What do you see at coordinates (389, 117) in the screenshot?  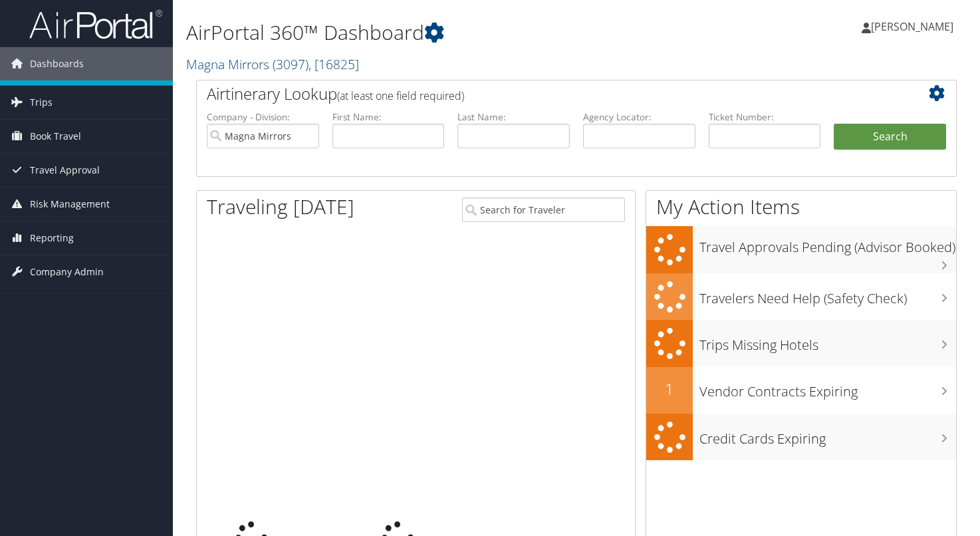 I see `label: First Name:` at bounding box center [389, 117].